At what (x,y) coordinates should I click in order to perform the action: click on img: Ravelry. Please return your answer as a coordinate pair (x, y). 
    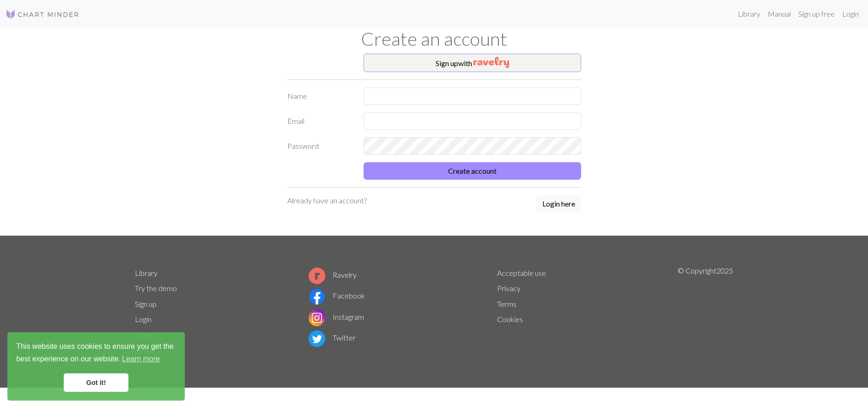
    Looking at the image, I should click on (491, 62).